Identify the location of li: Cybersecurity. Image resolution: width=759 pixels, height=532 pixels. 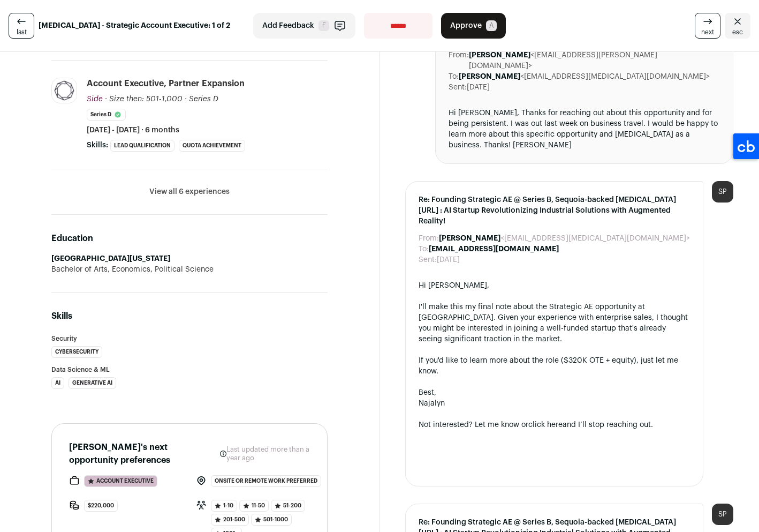
(76, 352).